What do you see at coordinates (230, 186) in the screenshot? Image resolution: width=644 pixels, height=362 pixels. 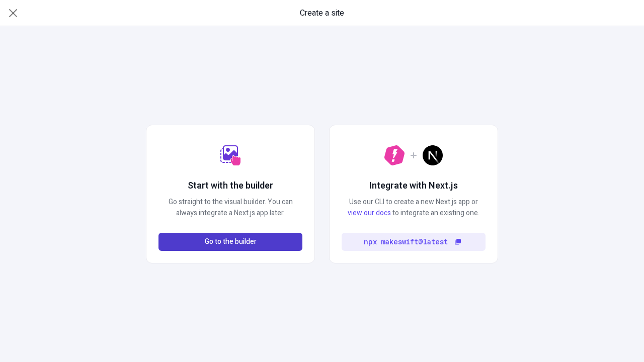 I see `h2: Start with the builder` at bounding box center [230, 186].